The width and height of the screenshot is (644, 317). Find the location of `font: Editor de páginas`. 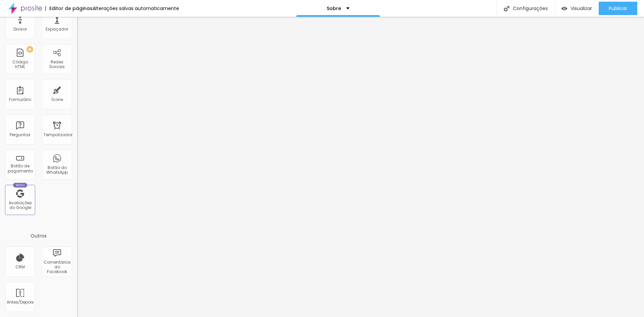

font: Editor de páginas is located at coordinates (71, 8).